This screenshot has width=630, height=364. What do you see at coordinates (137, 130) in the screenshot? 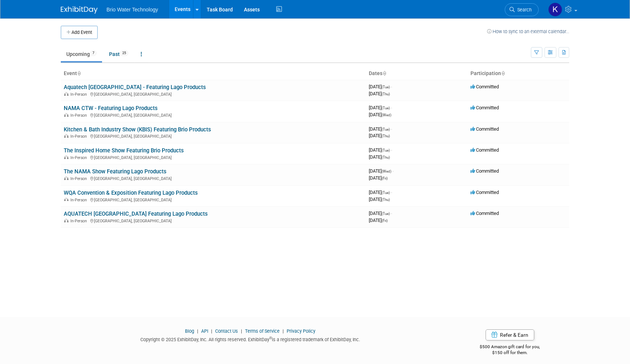
I see `a: Kitchen & Bath Industry Show (KBIS) Featuring Brio Products` at bounding box center [137, 130].